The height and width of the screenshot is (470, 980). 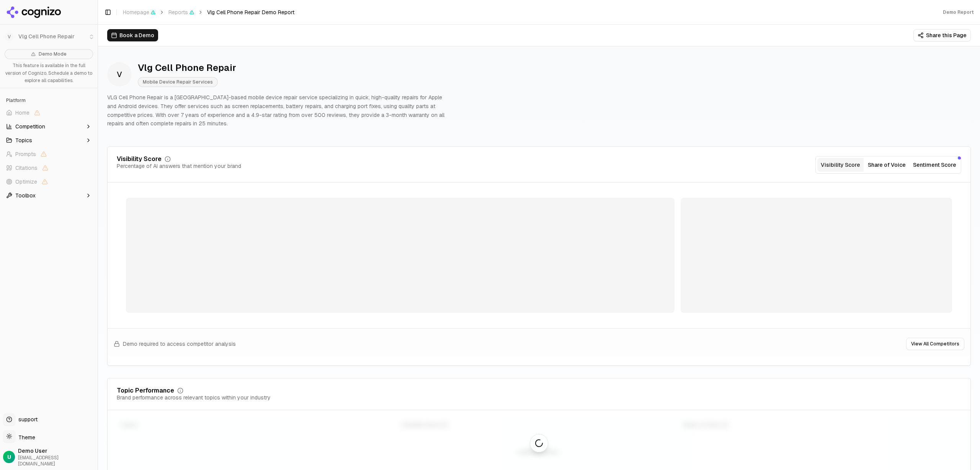 I want to click on span: Demo User, so click(x=56, y=451).